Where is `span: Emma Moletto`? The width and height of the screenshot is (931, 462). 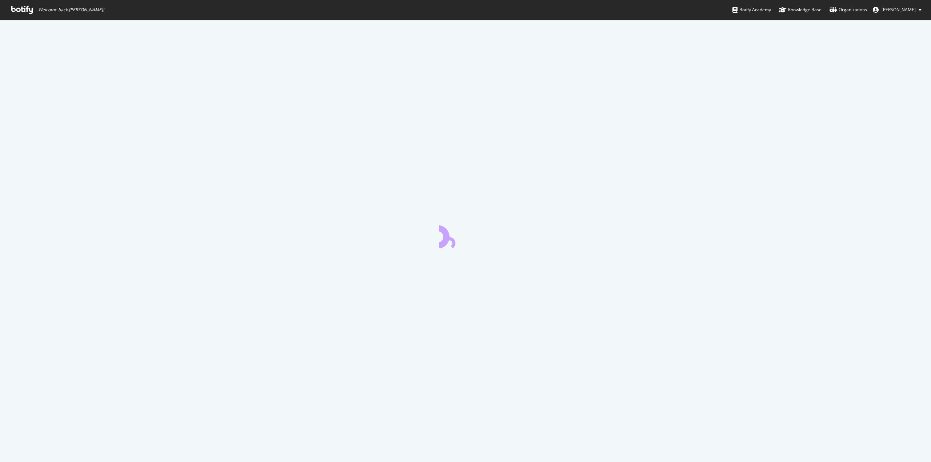 span: Emma Moletto is located at coordinates (899, 9).